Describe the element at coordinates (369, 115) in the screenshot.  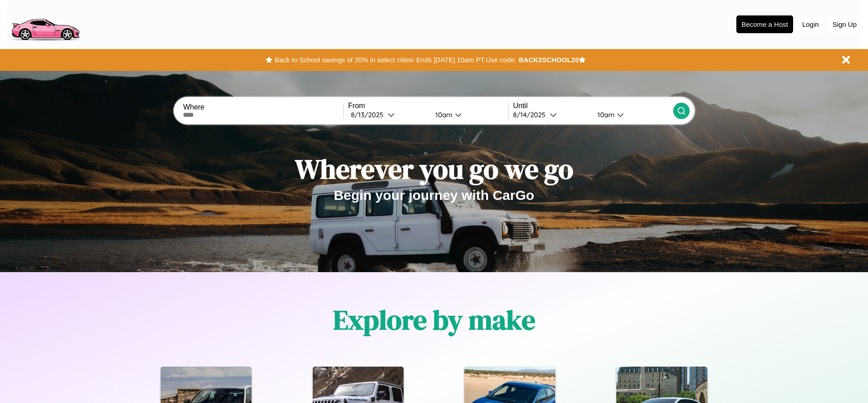
I see `div: 8 / 13 / 2025` at that location.